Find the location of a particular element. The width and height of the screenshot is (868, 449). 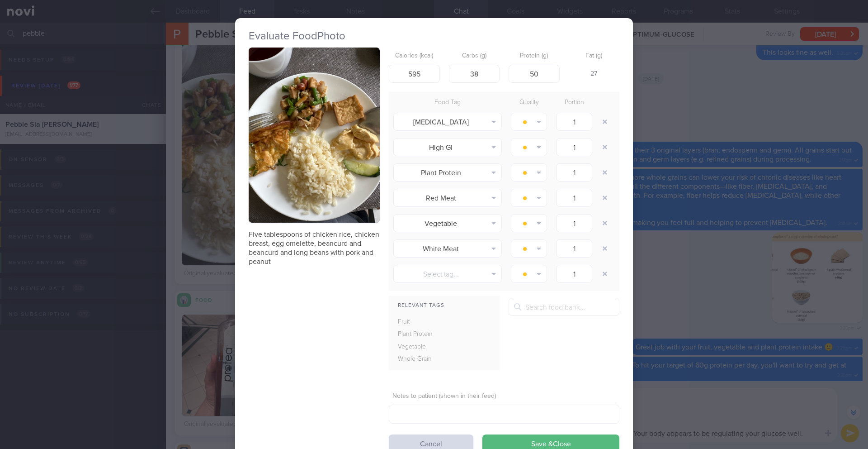

input: Search food bank... is located at coordinates (564, 307).